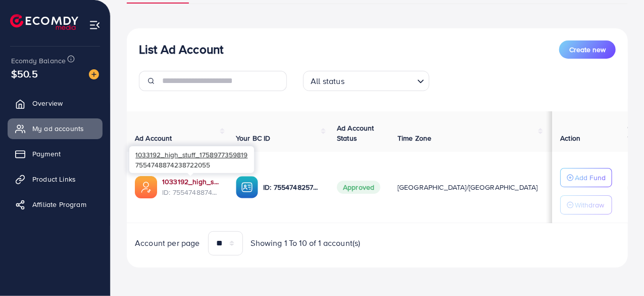 The width and height of the screenshot is (644, 296). Describe the element at coordinates (590, 205) in the screenshot. I see `p: Withdraw` at that location.